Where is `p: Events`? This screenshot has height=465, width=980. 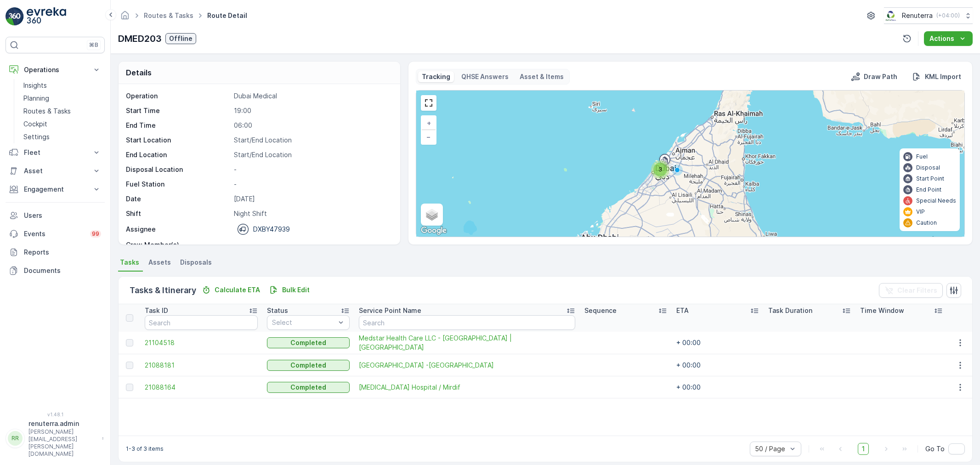
p: Events is located at coordinates (54, 234).